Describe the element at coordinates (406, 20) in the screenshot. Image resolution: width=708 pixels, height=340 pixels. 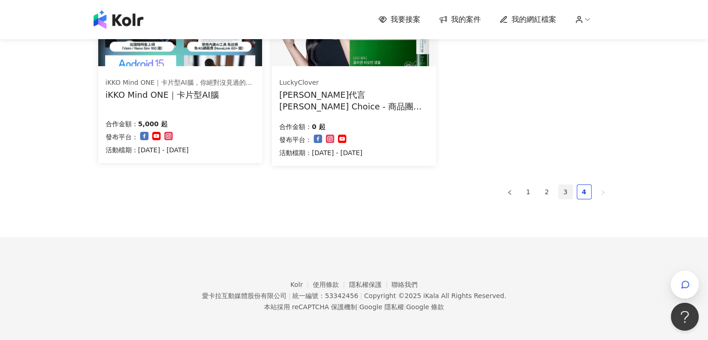
I see `span: 我要接案` at that location.